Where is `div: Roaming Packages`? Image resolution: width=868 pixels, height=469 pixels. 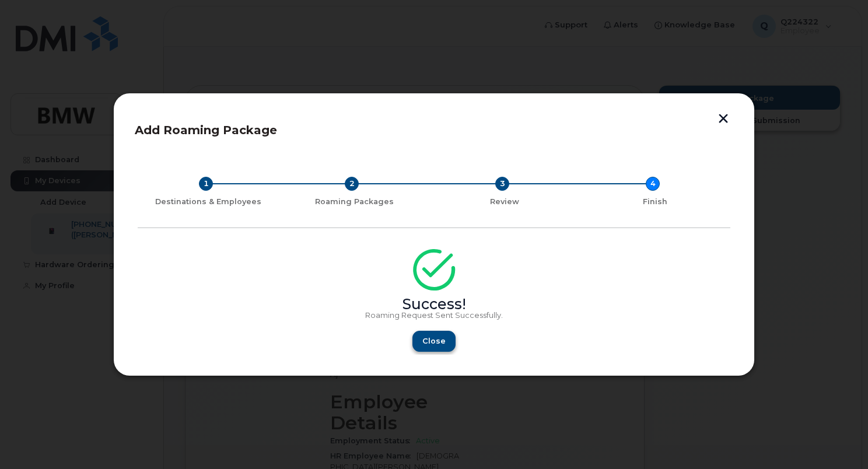
div: Roaming Packages is located at coordinates (354, 202).